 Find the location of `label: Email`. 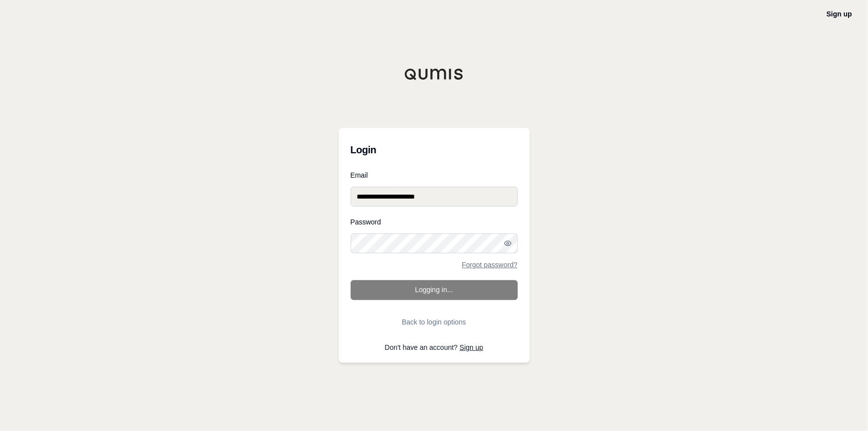

label: Email is located at coordinates (434, 175).